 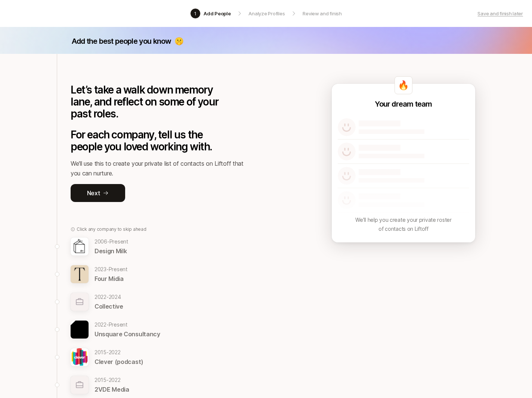 I want to click on img: 1f296c8d_ed9a_486d_9d38_64c23d2bdcb6.jpg, so click(x=79, y=246).